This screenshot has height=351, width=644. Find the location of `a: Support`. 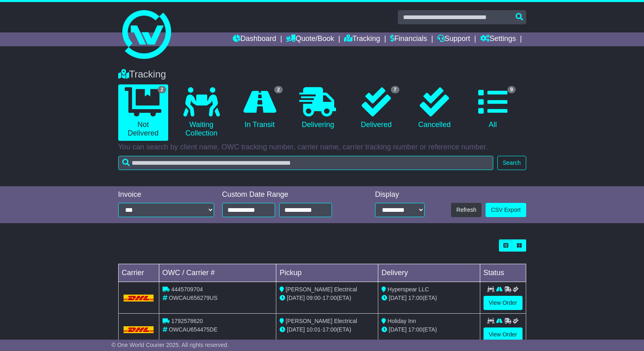

a: Support is located at coordinates (453, 39).